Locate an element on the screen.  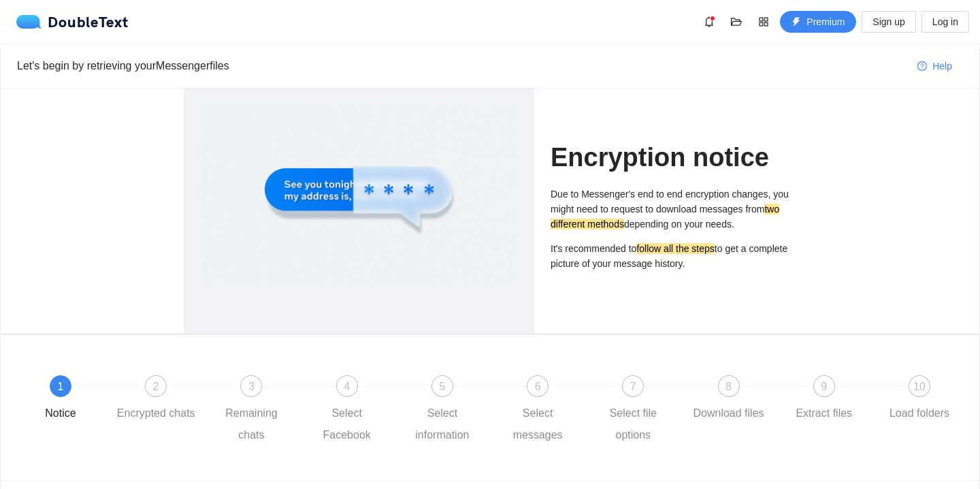
a: logoDoubleText is located at coordinates (72, 22).